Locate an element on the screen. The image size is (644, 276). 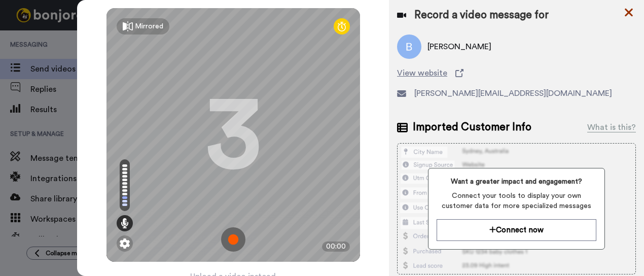
img: ic_record_start.svg is located at coordinates (233, 239).